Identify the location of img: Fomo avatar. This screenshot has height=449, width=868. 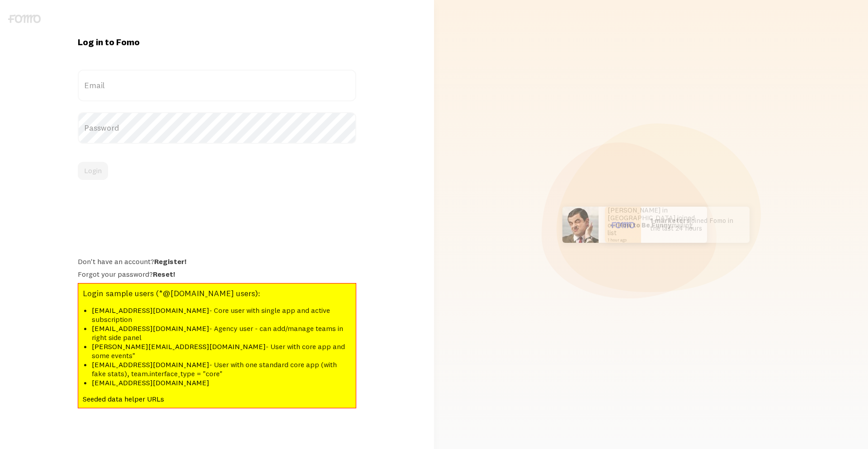
(580, 225).